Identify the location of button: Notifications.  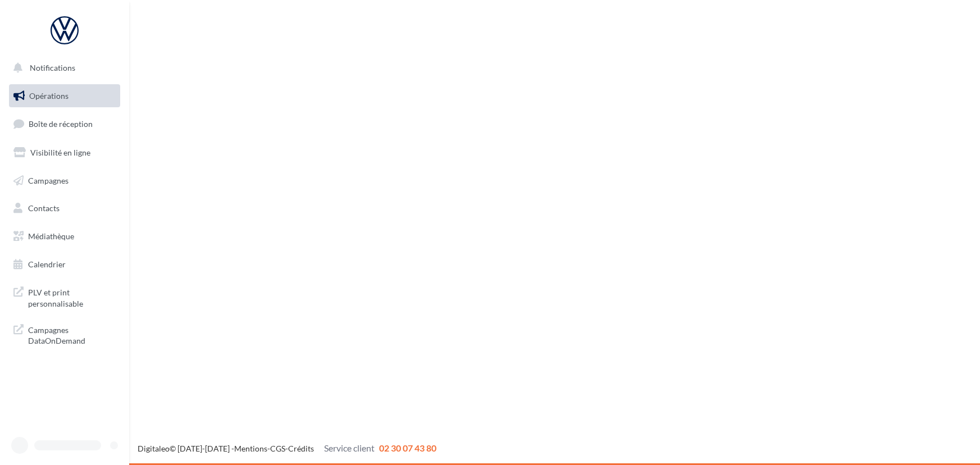
(62, 68).